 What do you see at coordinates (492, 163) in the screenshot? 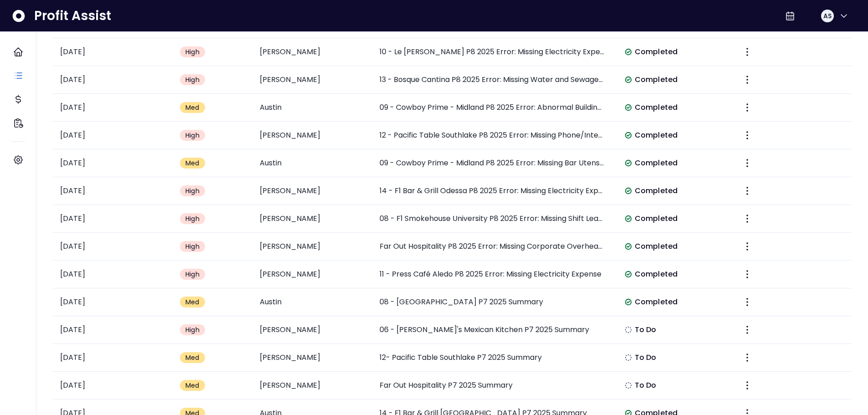
I see `td: 09 - Cowboy Prime - Midland P8 2025 Error: Missing Bar Utensils Expense` at bounding box center [492, 163].